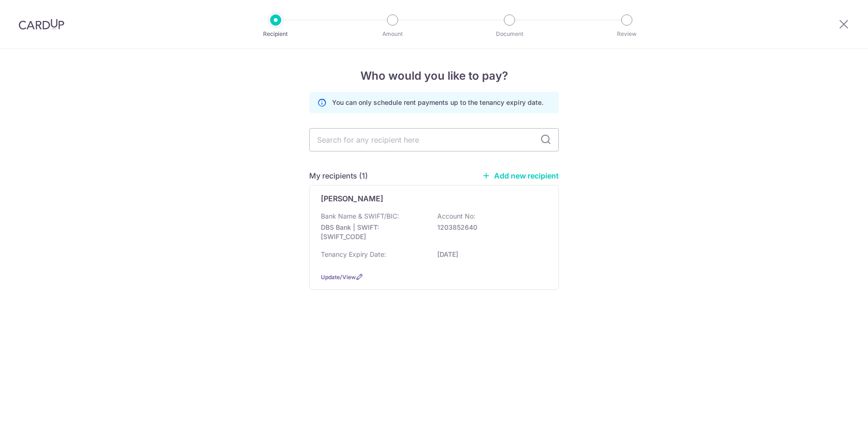 This screenshot has width=868, height=446. Describe the element at coordinates (353, 255) in the screenshot. I see `p: Tenancy Expiry Date:` at that location.